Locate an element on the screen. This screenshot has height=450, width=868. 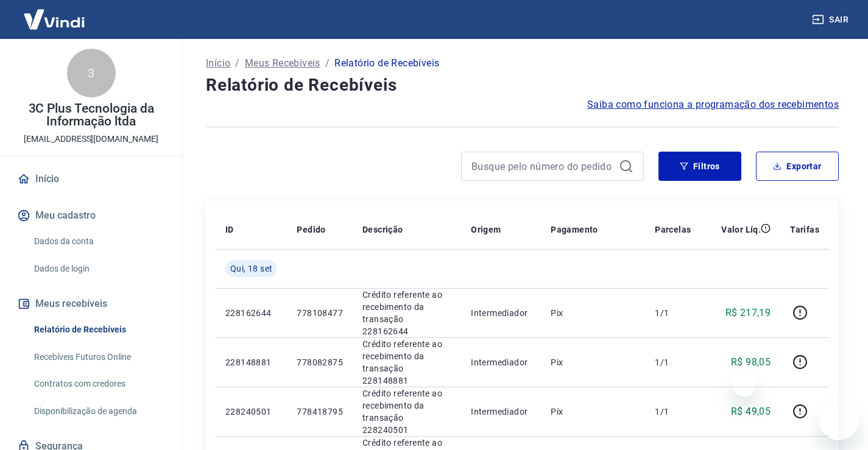
input: Busque pelo número do pedido is located at coordinates (542, 166).